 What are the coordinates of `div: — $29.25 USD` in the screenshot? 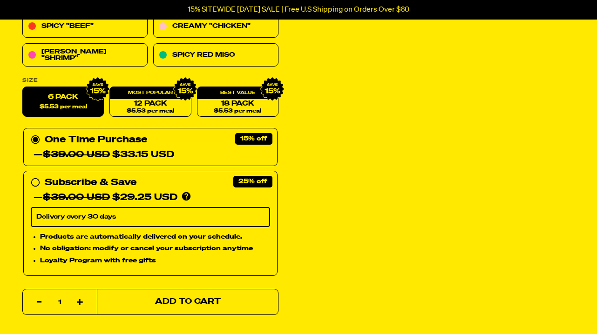 It's located at (105, 198).